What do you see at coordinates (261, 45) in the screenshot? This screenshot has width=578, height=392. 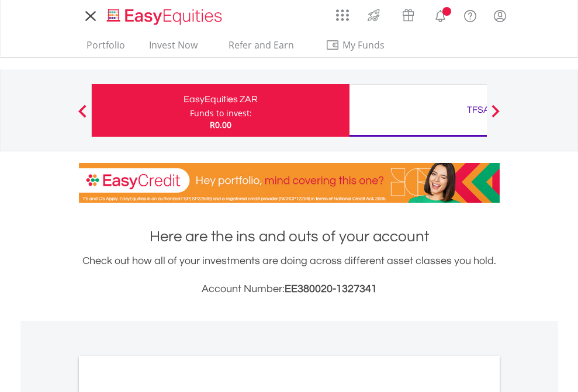 I see `span: Refer and Earn` at bounding box center [261, 45].